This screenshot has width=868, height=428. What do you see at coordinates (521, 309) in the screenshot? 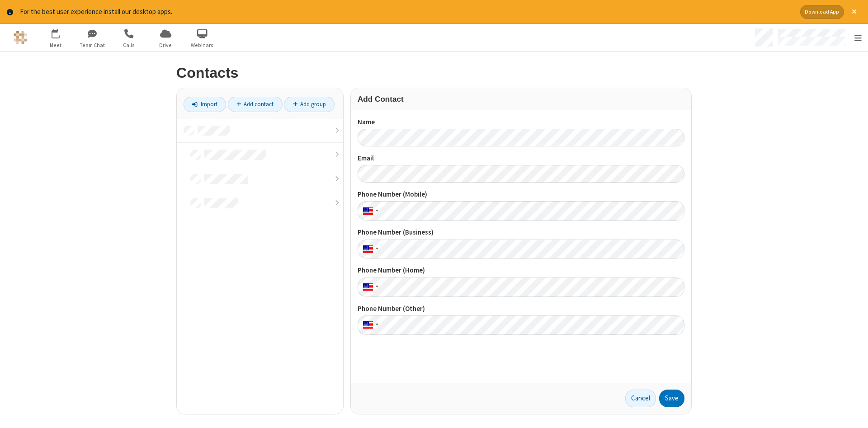
I see `label: Phone Number (Other)` at bounding box center [521, 309].